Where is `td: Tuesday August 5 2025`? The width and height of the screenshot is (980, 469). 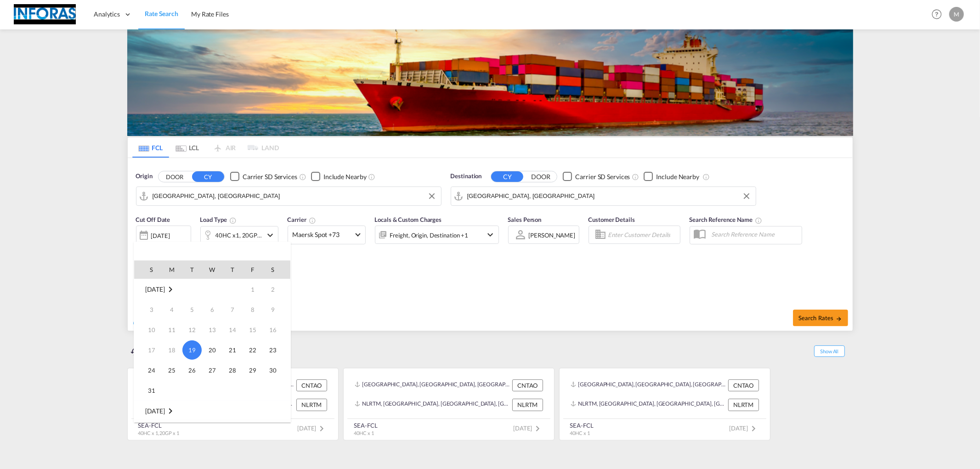
td: Tuesday August 5 2025 is located at coordinates (192, 309).